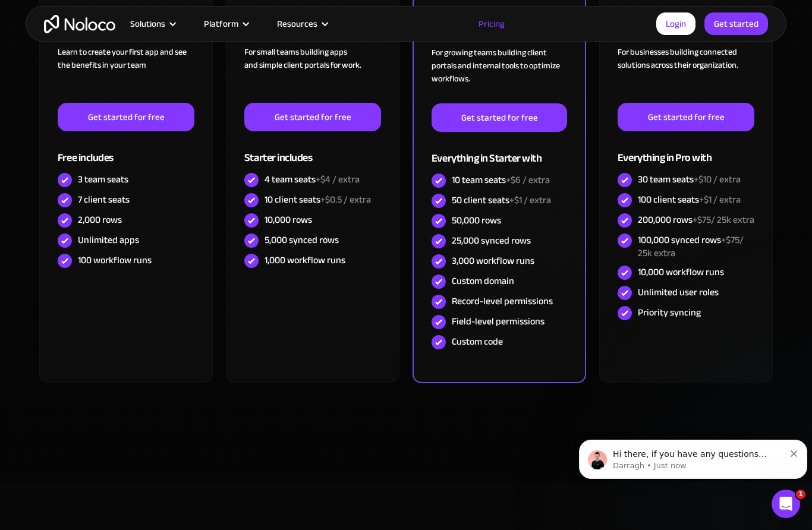 The image size is (812, 530). I want to click on div: 25,000 synced rows, so click(491, 240).